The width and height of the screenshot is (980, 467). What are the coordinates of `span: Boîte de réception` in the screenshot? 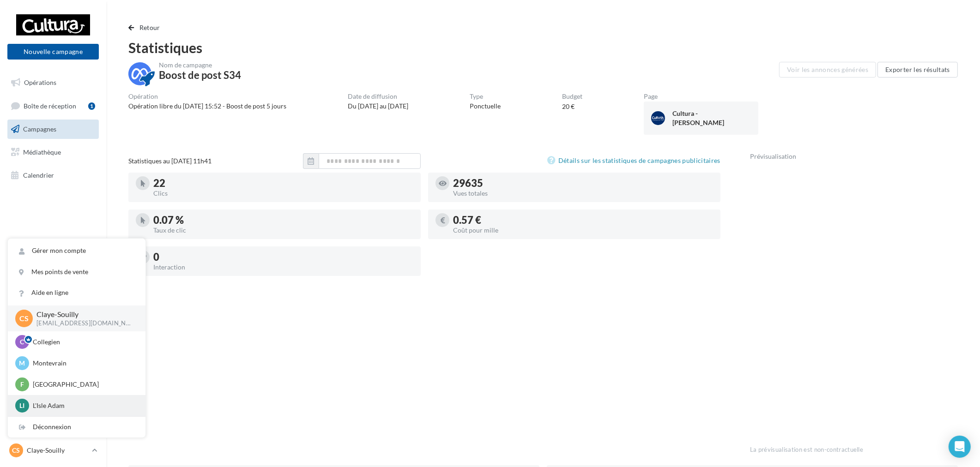 It's located at (50, 106).